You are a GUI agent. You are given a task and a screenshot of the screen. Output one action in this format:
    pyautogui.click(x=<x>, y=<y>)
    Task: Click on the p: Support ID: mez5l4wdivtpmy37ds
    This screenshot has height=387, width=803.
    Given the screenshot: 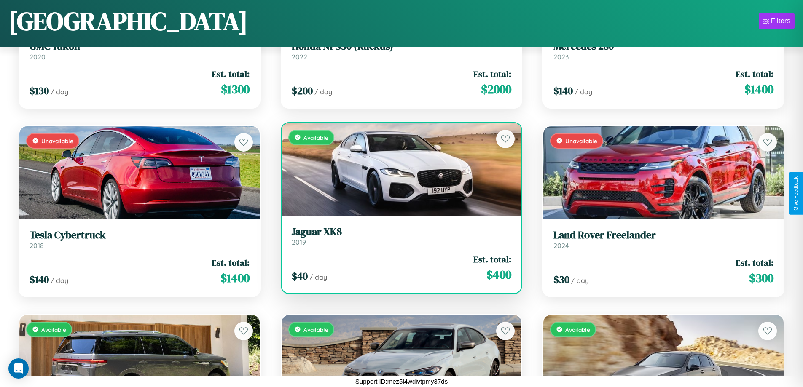 What is the action you would take?
    pyautogui.click(x=401, y=382)
    